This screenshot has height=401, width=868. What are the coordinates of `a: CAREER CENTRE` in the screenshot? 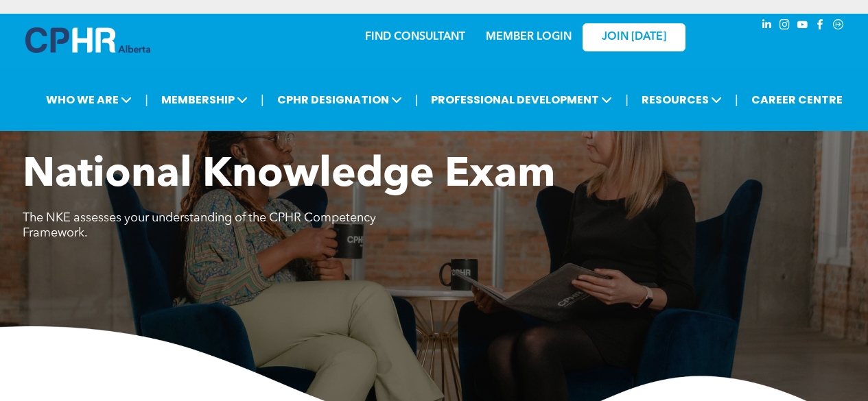 It's located at (796, 100).